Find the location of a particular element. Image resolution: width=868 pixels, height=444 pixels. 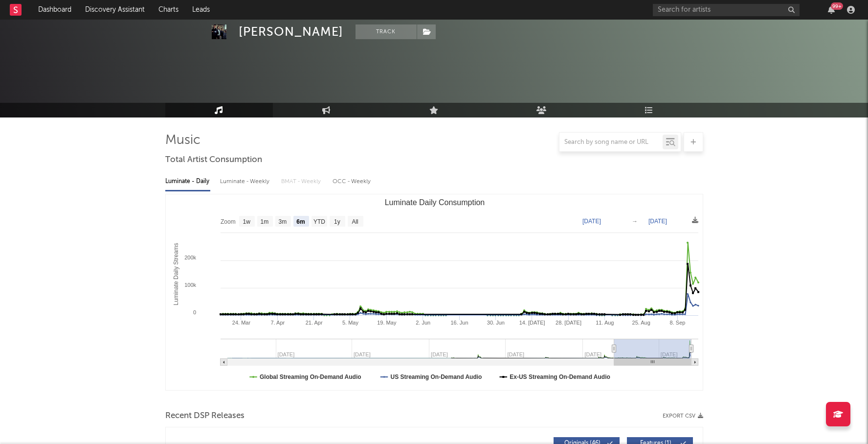

text: 30. Jun is located at coordinates (495, 323).